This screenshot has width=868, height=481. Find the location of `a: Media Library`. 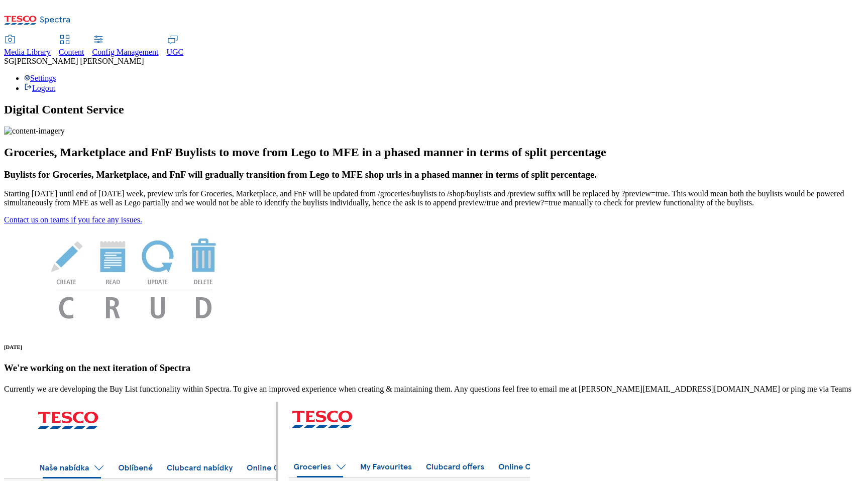

a: Media Library is located at coordinates (27, 46).